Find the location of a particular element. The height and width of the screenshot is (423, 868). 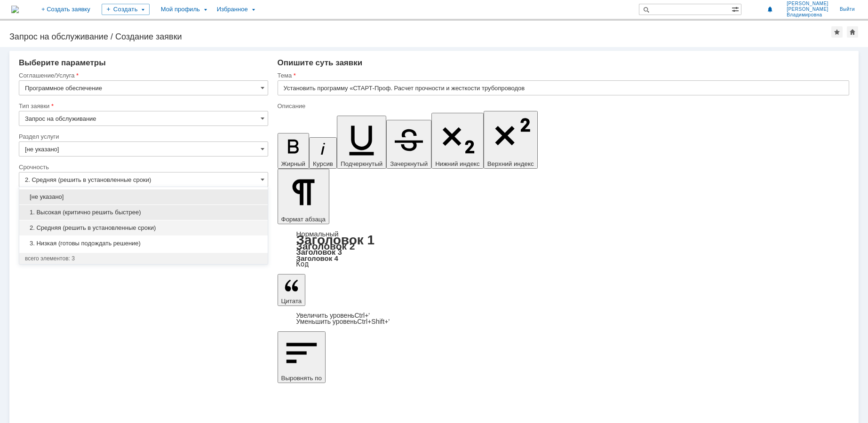

button: Верхний индекс is located at coordinates (510, 140).